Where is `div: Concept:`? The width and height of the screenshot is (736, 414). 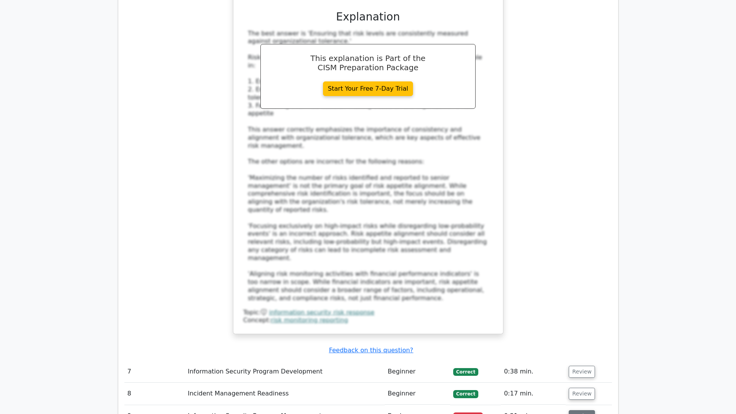
div: Concept: is located at coordinates (368, 321).